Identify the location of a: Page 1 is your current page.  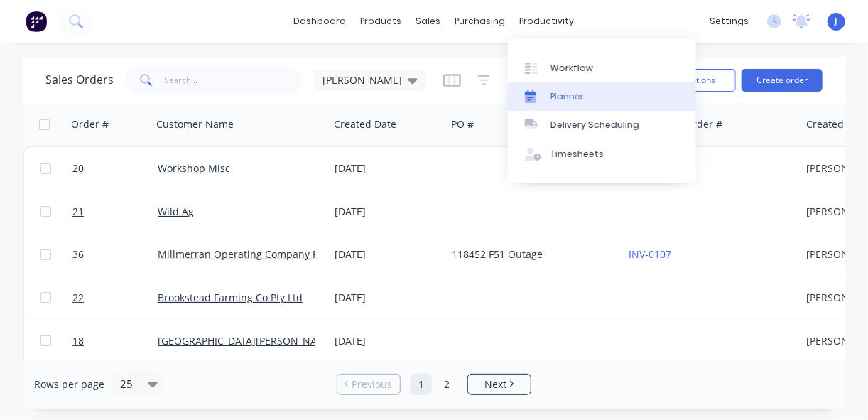
(421, 384).